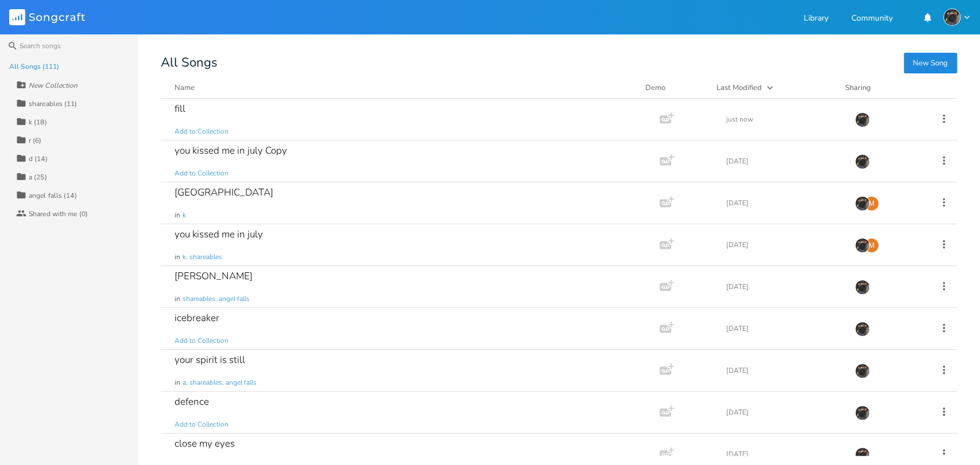  I want to click on a: Library, so click(816, 19).